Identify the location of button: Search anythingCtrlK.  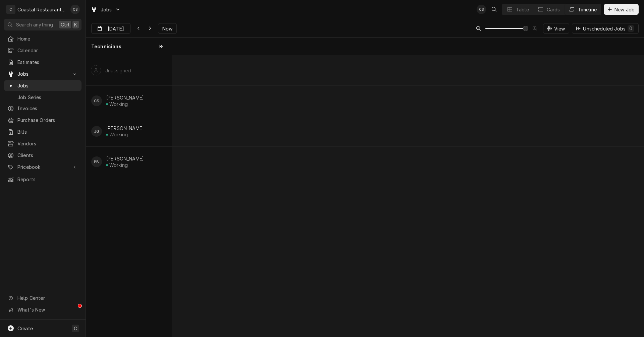
(43, 25).